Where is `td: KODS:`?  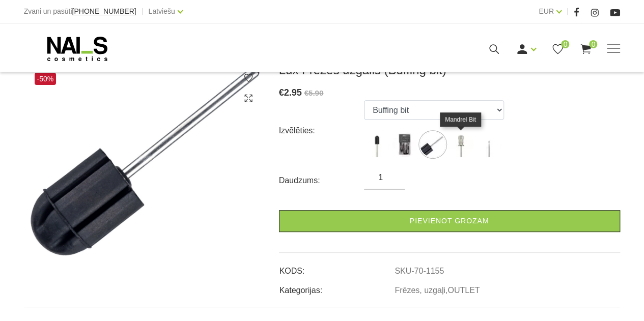 td: KODS: is located at coordinates (337, 268).